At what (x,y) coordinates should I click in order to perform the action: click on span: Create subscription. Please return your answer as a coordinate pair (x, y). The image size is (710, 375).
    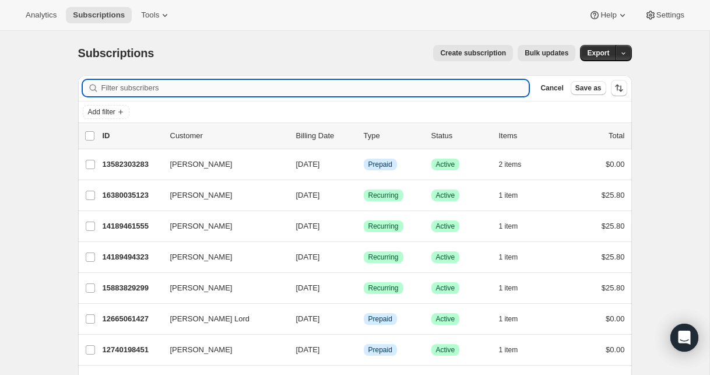
    Looking at the image, I should click on (473, 53).